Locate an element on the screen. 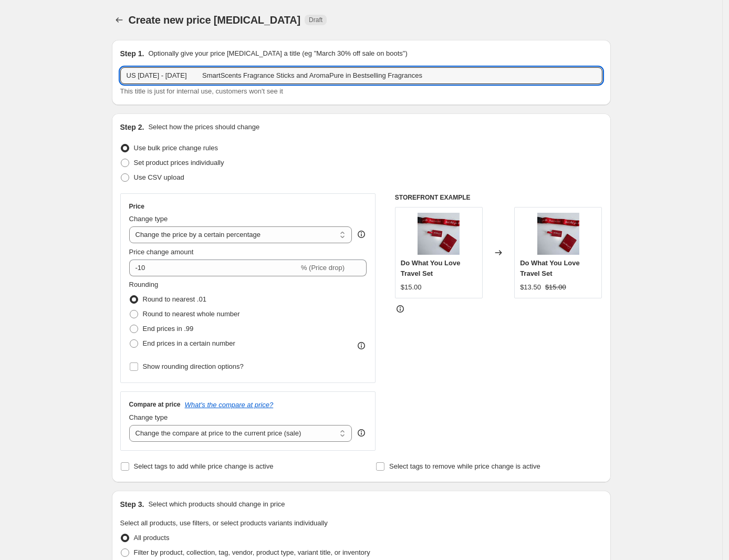 The width and height of the screenshot is (729, 560). strike: $15.00 is located at coordinates (556, 287).